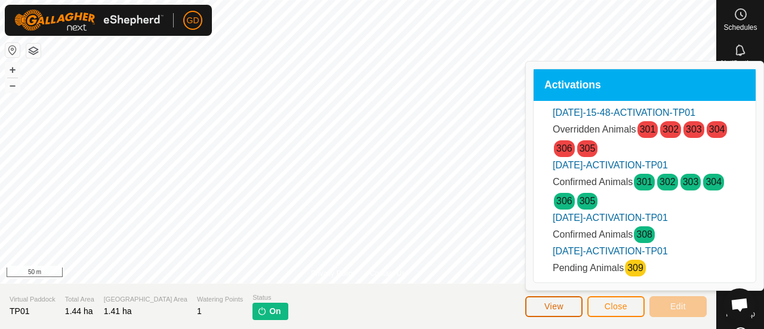 The image size is (764, 329). What do you see at coordinates (588, 267) in the screenshot?
I see `span: Pending Animals` at bounding box center [588, 267].